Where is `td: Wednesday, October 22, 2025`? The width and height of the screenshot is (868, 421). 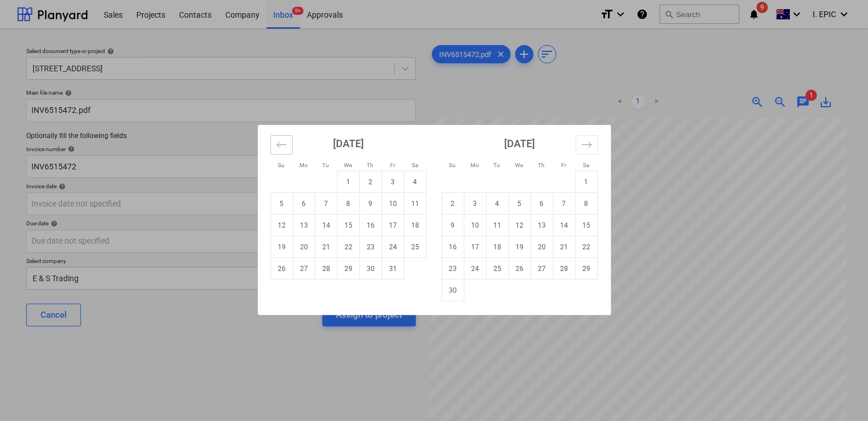
td: Wednesday, October 22, 2025 is located at coordinates (347, 247).